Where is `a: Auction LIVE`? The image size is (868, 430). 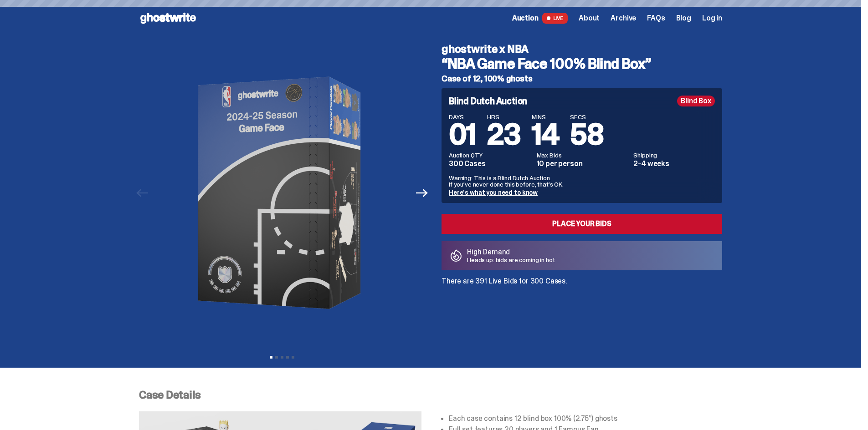
a: Auction LIVE is located at coordinates (540, 19).